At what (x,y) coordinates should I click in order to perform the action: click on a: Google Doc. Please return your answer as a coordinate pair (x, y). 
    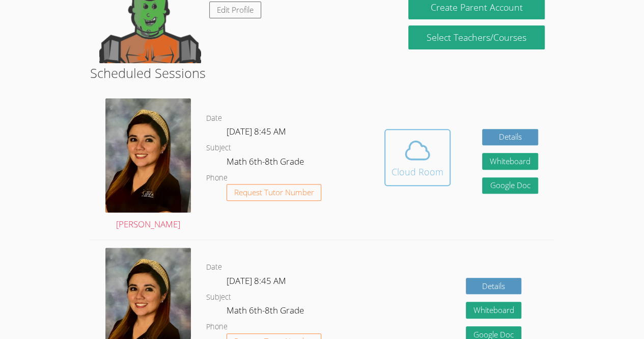
    Looking at the image, I should click on (510, 185).